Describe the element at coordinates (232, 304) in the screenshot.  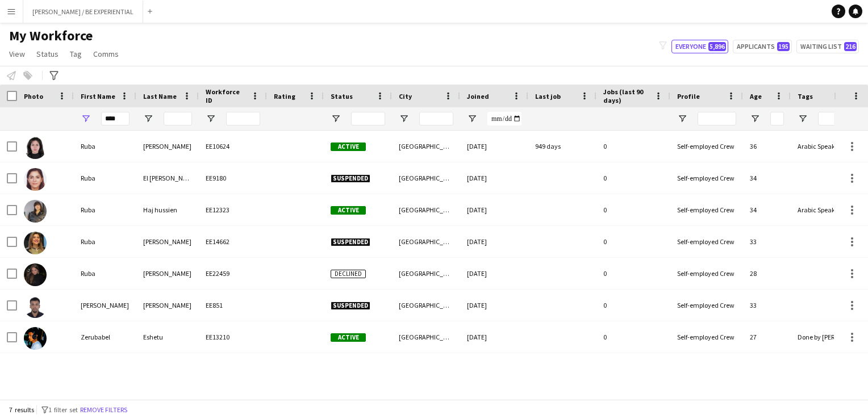
I see `div: EE851` at that location.